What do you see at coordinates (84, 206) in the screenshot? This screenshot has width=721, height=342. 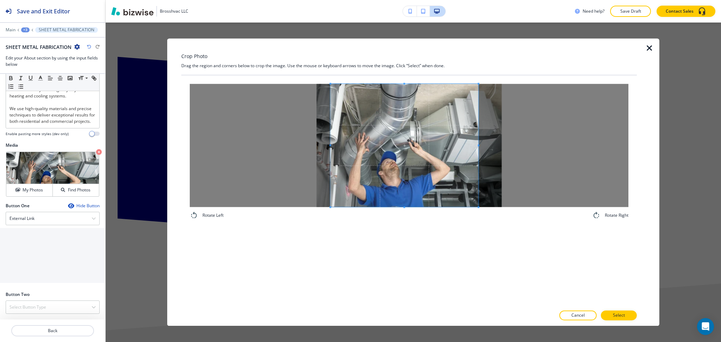 I see `button: Hide Button` at bounding box center [84, 206].